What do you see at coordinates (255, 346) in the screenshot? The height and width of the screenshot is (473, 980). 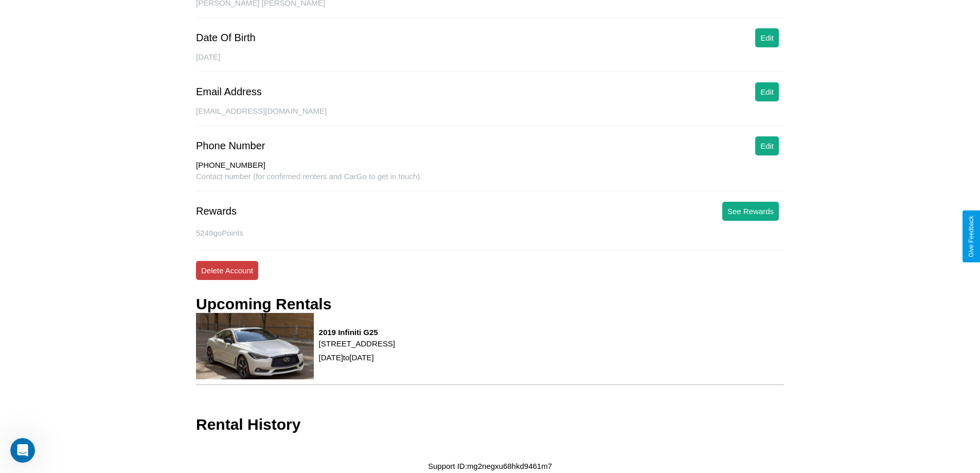 I see `img: rental` at bounding box center [255, 346].